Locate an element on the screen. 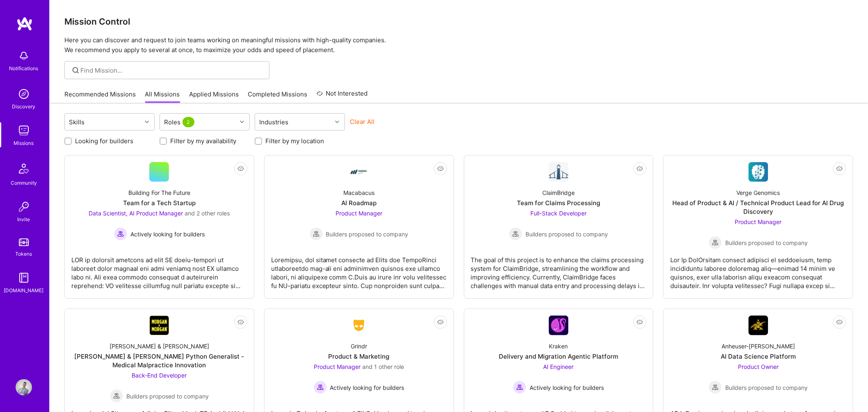 The height and width of the screenshot is (412, 868). label: Filter by my availability is located at coordinates (203, 141).